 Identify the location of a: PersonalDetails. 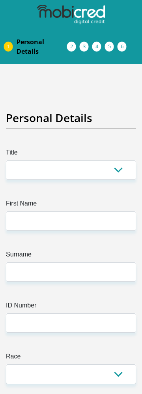
(42, 47).